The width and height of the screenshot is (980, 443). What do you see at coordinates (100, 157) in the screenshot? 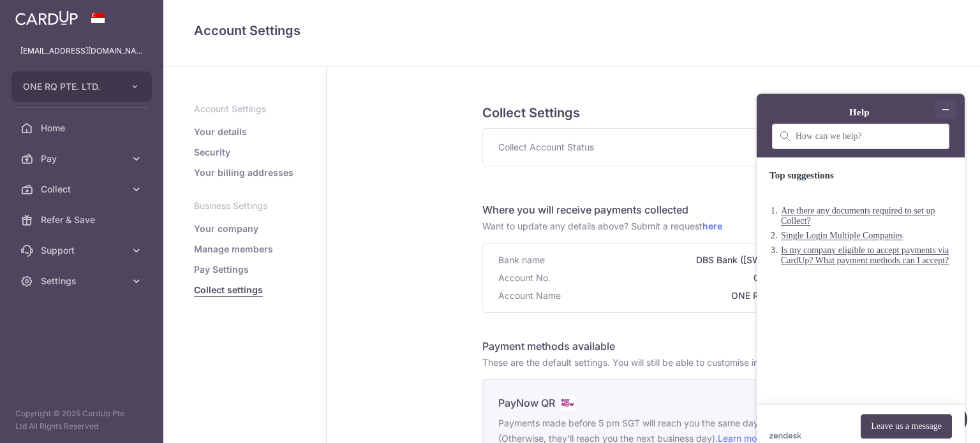
I see `a: Single Login Multiple Companies` at bounding box center [100, 157].